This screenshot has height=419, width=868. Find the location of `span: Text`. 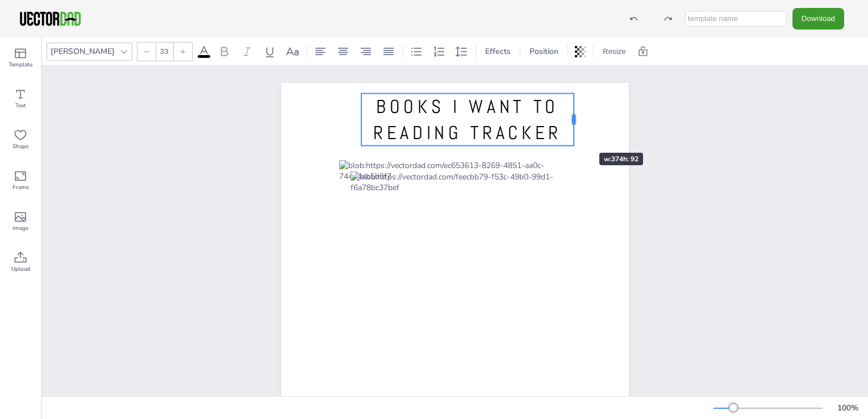

span: Text is located at coordinates (20, 106).